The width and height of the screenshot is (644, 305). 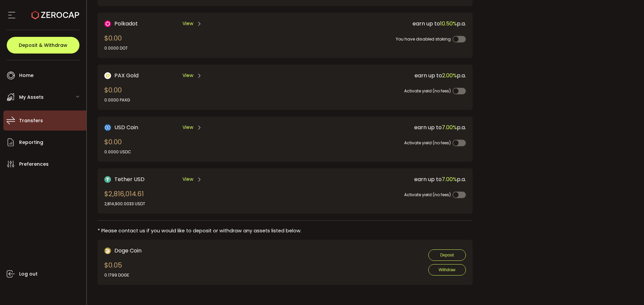 What do you see at coordinates (447, 271) in the screenshot?
I see `button: Withdraw` at bounding box center [447, 271].